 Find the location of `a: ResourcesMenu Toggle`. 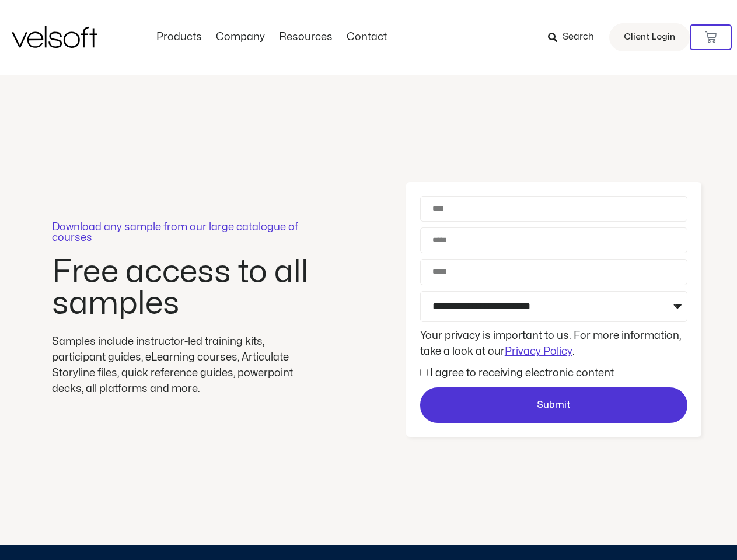

a: ResourcesMenu Toggle is located at coordinates (306, 38).